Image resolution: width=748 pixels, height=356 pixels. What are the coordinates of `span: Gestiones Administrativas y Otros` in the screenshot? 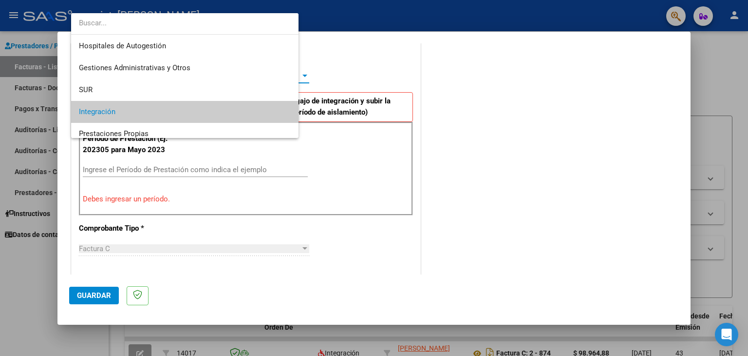 It's located at (134, 68).